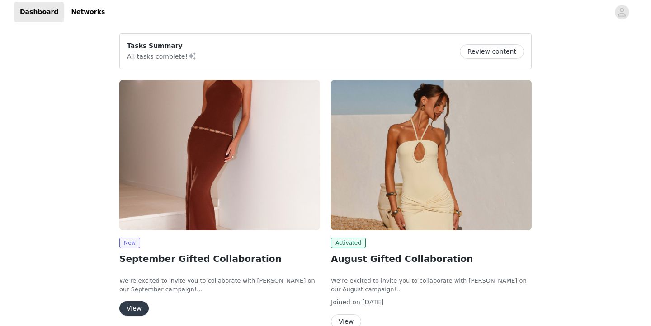 The width and height of the screenshot is (651, 326). I want to click on button: Review content, so click(492, 52).